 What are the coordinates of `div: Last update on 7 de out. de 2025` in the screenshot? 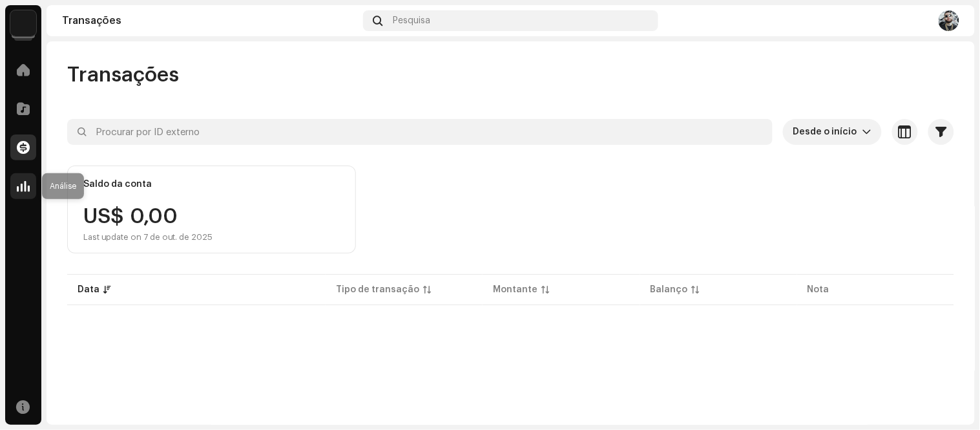 It's located at (148, 237).